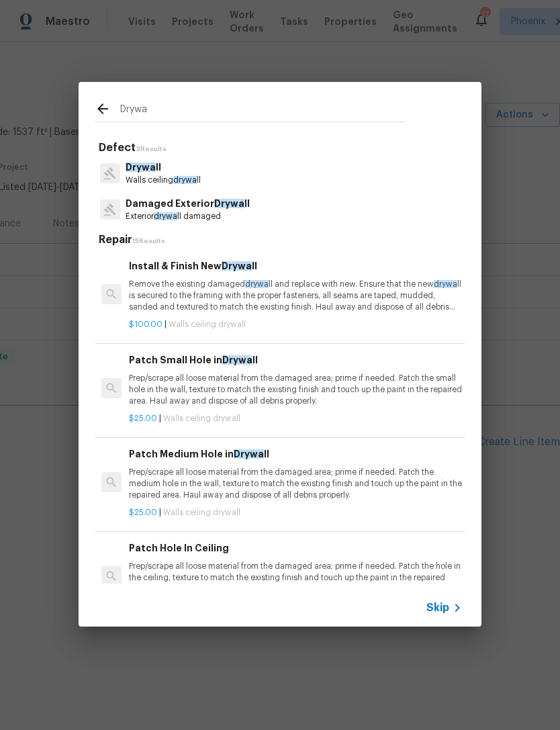 This screenshot has width=560, height=730. What do you see at coordinates (282, 239) in the screenshot?
I see `h5: Repair` at bounding box center [282, 239].